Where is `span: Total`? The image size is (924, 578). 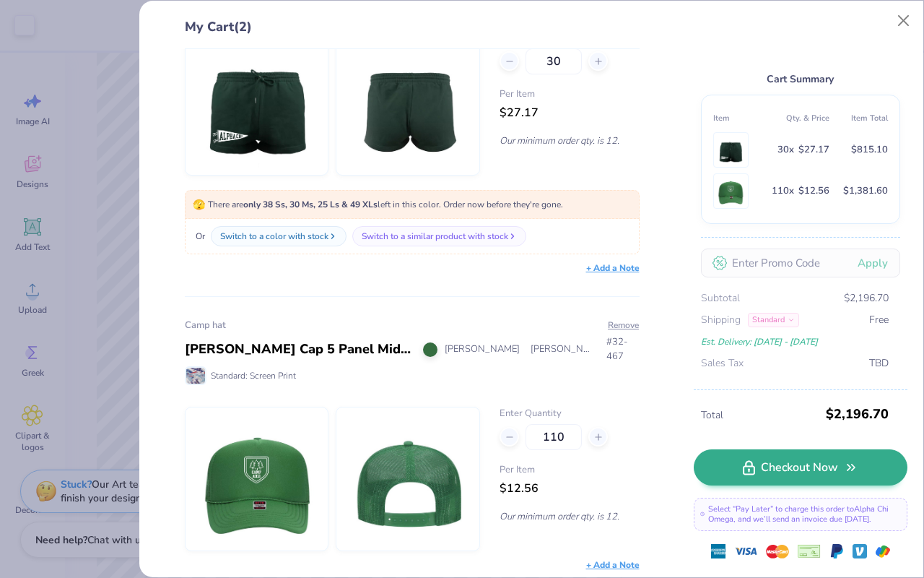
span: Total is located at coordinates (761, 415).